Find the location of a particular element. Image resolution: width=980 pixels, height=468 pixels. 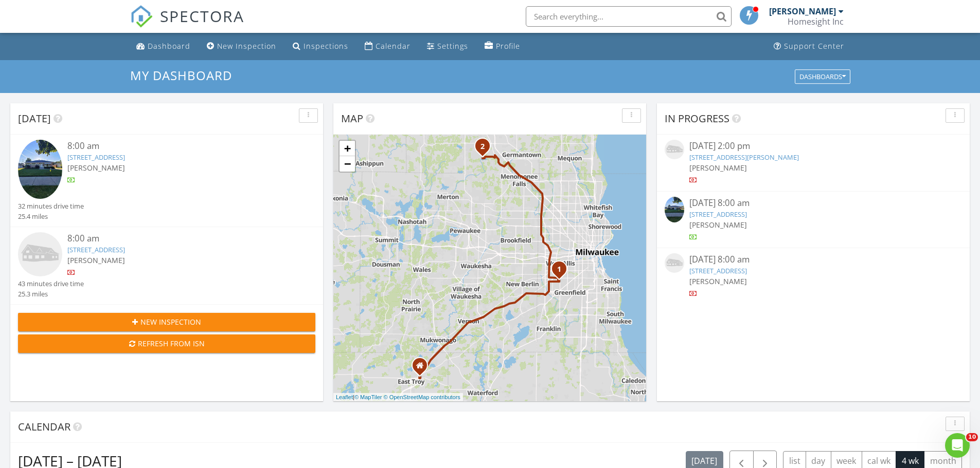

div: 3559 North Shore Dr, Richfield, WI 53033 is located at coordinates (485, 149).